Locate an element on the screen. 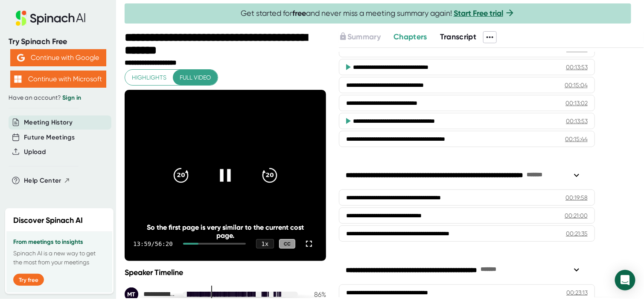 The height and width of the screenshot is (299, 644). span: Get started for and never miss a meeting summary again! is located at coordinates (377, 13).